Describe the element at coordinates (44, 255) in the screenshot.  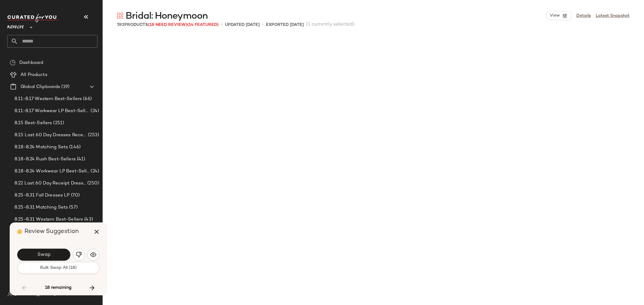
I see `button: Swap` at that location.